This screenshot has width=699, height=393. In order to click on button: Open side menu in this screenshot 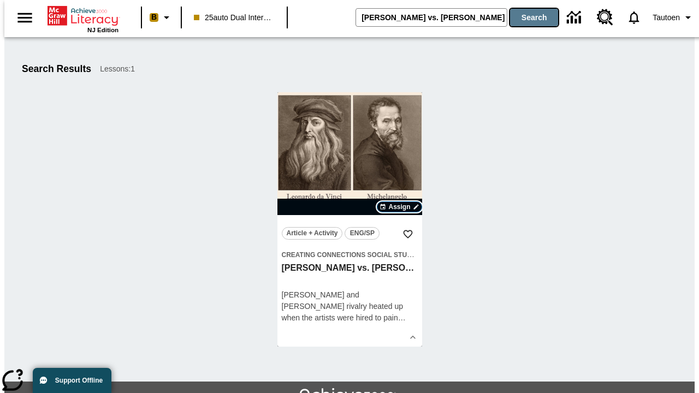, I will do `click(25, 17)`.